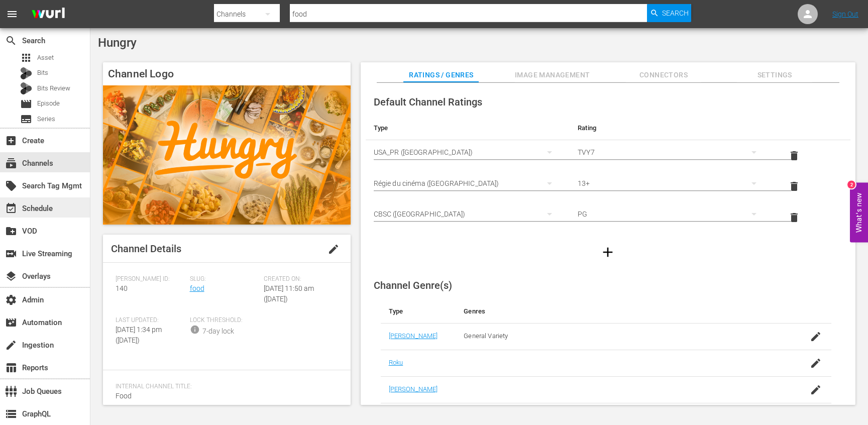 The height and width of the screenshot is (425, 868). Describe the element at coordinates (664, 75) in the screenshot. I see `span: Connectors` at that location.